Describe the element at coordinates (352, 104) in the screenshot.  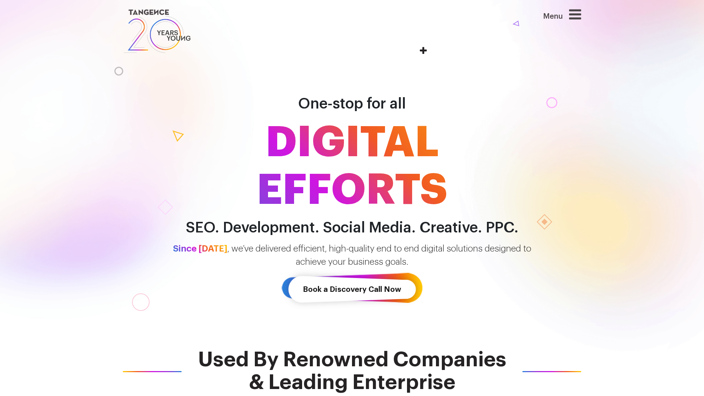
I see `span: One-stop for all` at that location.